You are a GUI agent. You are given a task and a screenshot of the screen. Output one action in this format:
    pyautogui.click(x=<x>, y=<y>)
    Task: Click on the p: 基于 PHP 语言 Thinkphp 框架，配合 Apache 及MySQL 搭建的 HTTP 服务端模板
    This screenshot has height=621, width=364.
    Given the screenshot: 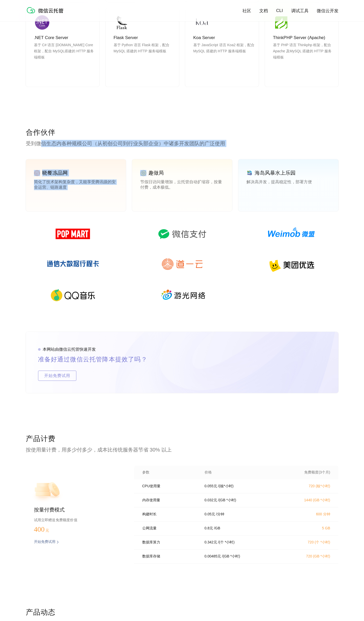 What is the action you would take?
    pyautogui.click(x=303, y=54)
    